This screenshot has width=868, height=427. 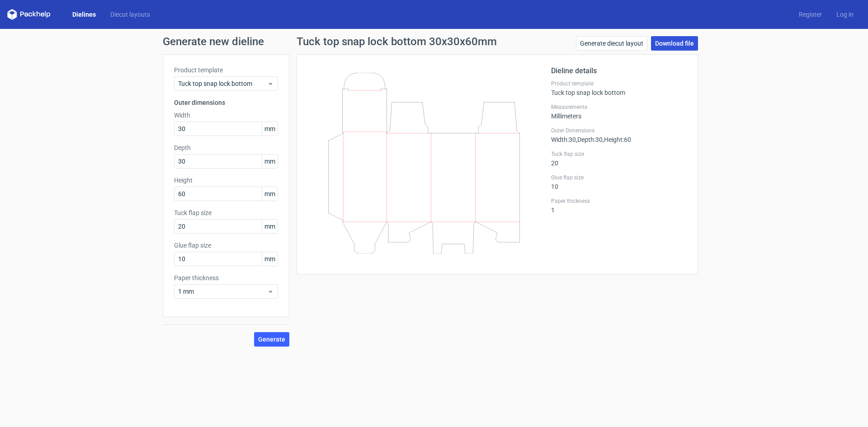 I want to click on span: Tuck top snap lock bottom, so click(x=223, y=83).